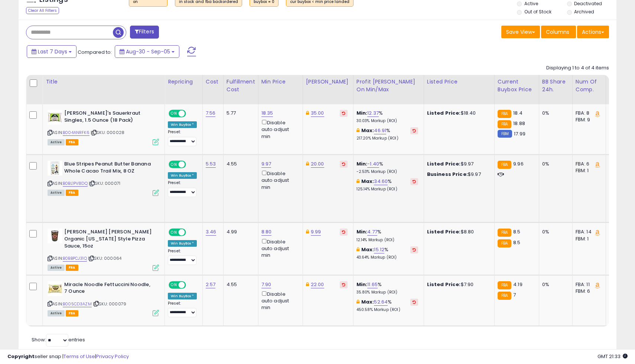  Describe the element at coordinates (103, 82) in the screenshot. I see `div: Title` at that location.